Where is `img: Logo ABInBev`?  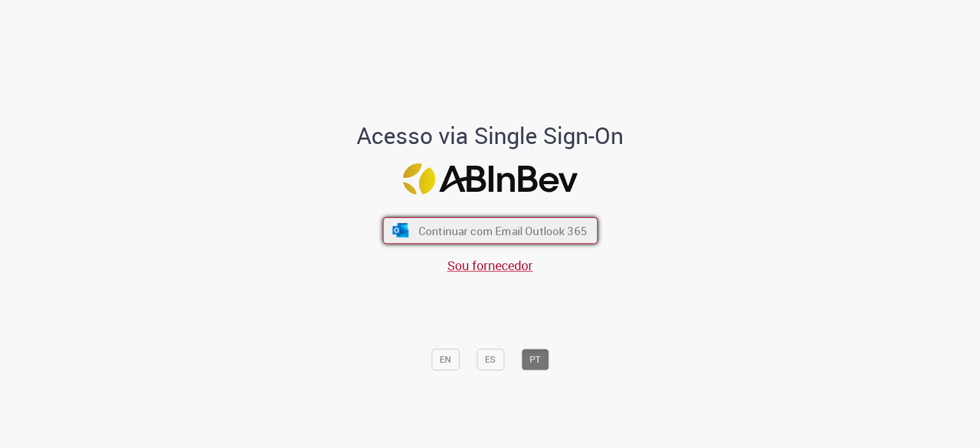
img: Logo ABInBev is located at coordinates (490, 179).